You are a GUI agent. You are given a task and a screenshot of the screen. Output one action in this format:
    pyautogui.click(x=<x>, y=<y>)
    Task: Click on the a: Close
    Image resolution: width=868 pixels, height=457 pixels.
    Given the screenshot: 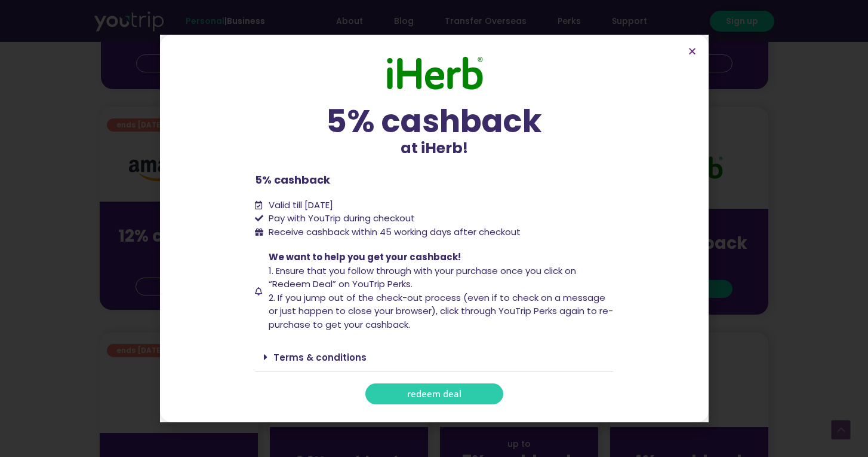 What is the action you would take?
    pyautogui.click(x=692, y=51)
    